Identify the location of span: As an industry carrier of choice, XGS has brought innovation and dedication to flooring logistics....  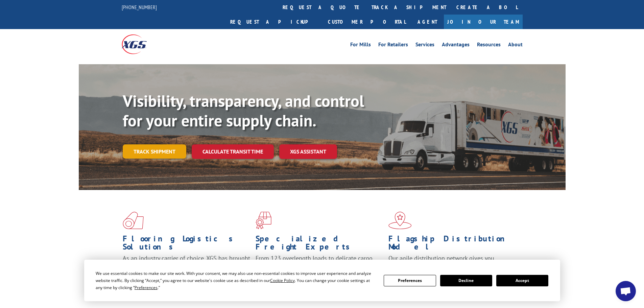
(187, 266).